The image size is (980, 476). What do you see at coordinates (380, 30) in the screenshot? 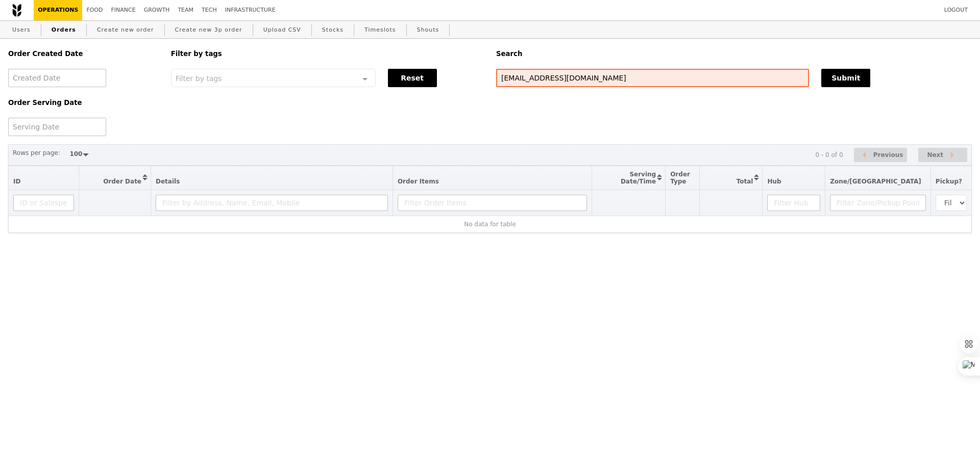
I see `a: Timeslots` at bounding box center [380, 30].